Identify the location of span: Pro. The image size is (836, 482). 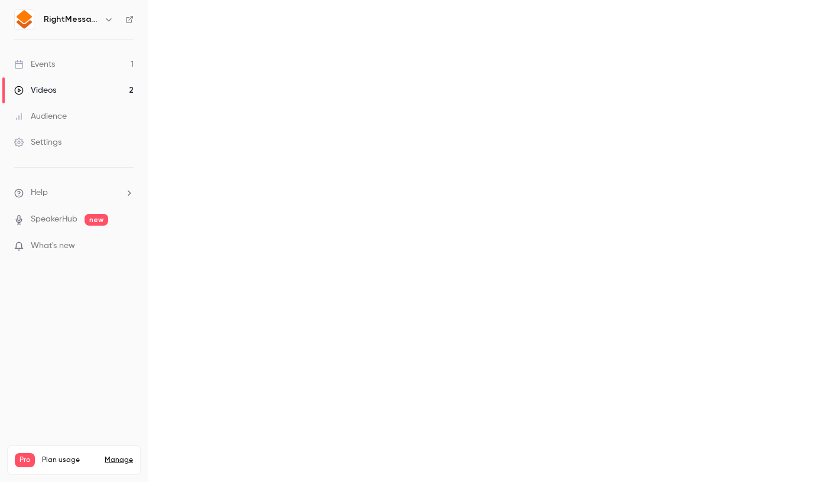
(25, 460).